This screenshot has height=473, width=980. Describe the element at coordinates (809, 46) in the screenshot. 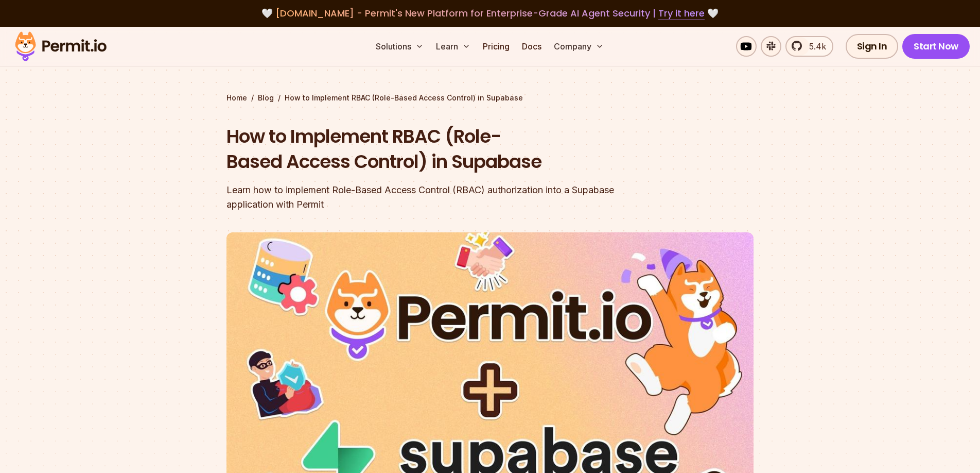

I see `a: 5.4k` at that location.